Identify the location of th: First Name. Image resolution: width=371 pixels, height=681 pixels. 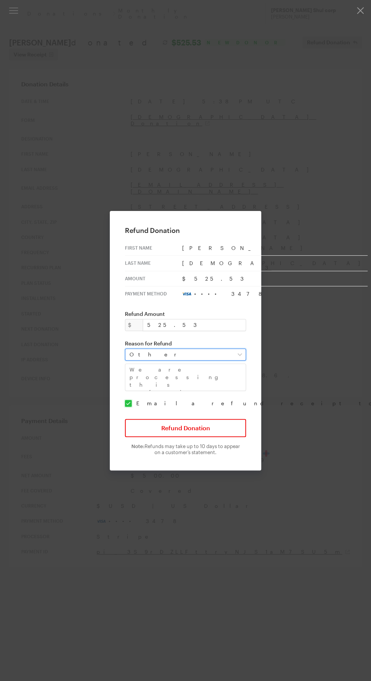
(153, 248).